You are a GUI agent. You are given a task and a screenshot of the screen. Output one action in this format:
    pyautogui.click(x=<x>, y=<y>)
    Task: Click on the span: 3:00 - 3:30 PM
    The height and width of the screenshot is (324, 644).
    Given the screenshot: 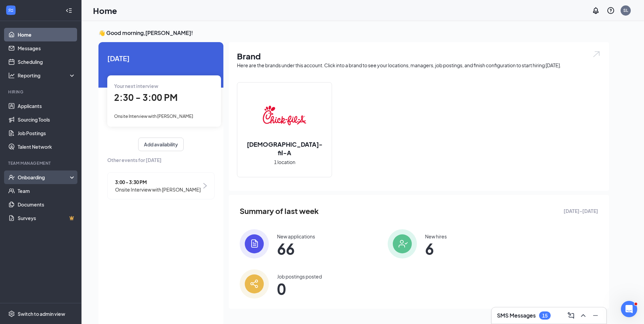 What is the action you would take?
    pyautogui.click(x=158, y=182)
    